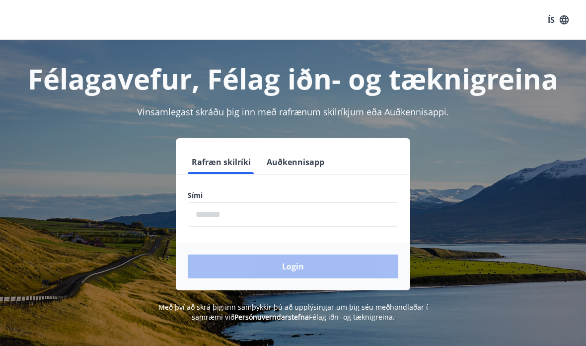 The image size is (586, 346). I want to click on button: Rafræn skilríki, so click(221, 162).